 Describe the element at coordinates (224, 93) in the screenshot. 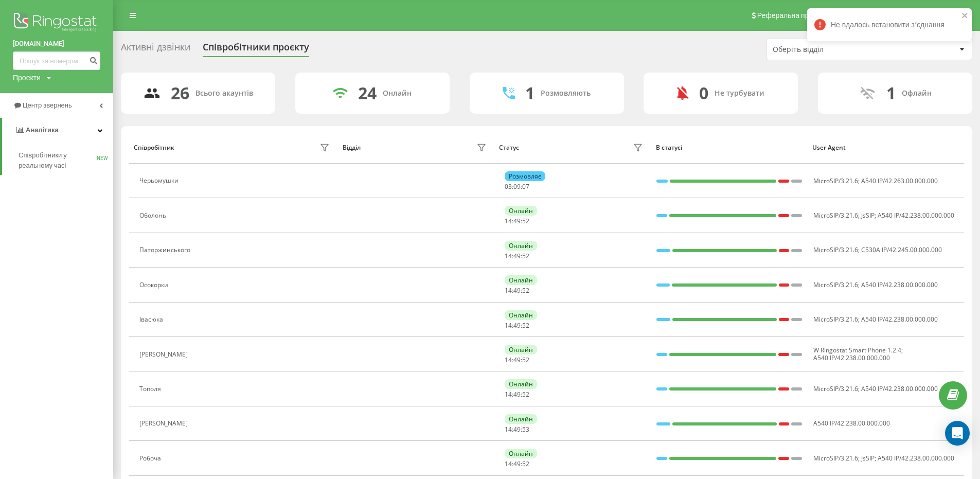

I see `div: Всього акаунтів` at that location.